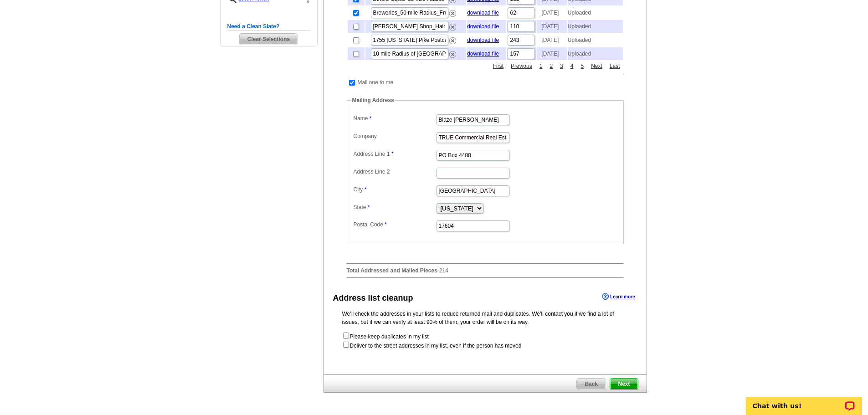 The image size is (868, 415). Describe the element at coordinates (394, 118) in the screenshot. I see `label: Name` at that location.